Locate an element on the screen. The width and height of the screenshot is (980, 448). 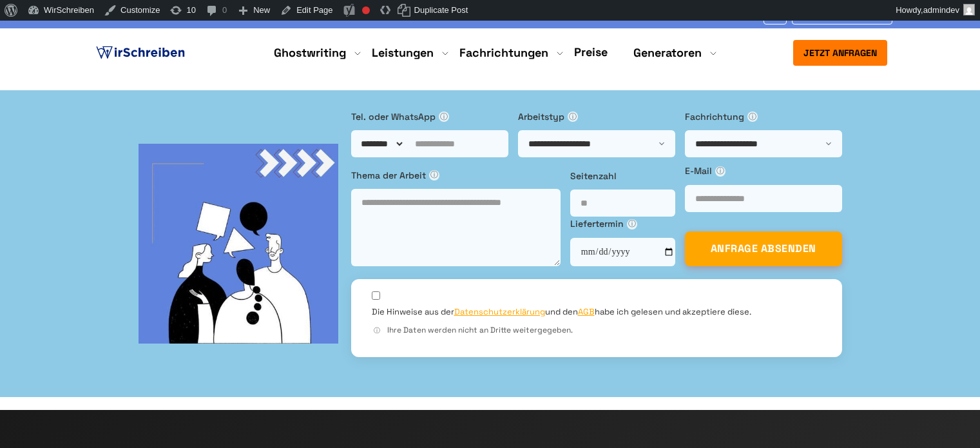
span: admindev is located at coordinates (941, 9).